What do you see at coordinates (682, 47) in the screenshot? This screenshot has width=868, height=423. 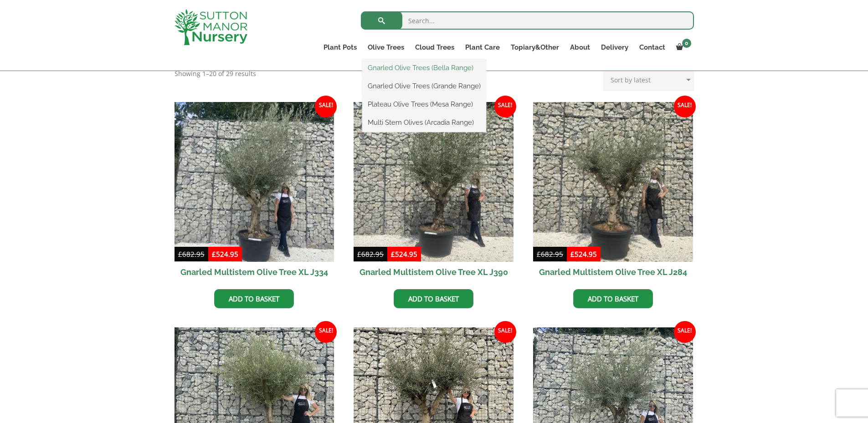 I see `a: 0` at bounding box center [682, 47].